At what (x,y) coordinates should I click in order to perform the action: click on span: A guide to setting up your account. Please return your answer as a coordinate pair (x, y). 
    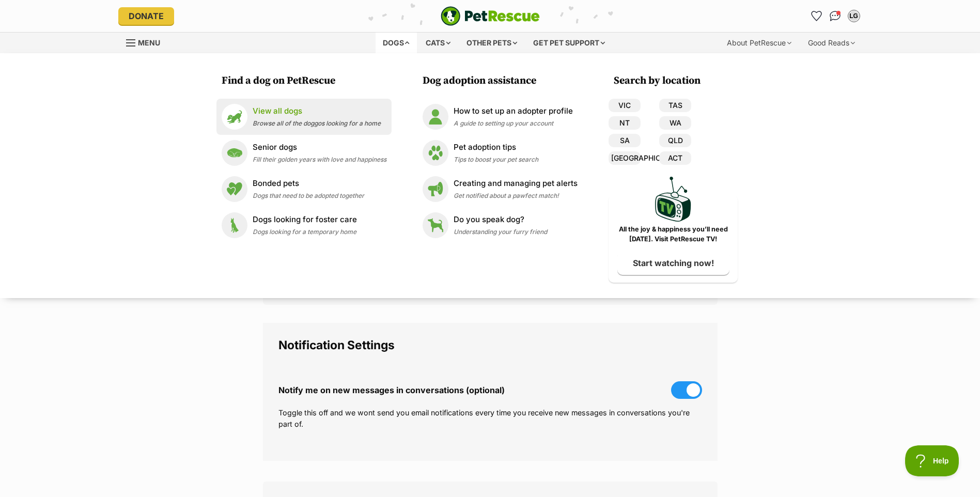
    Looking at the image, I should click on (504, 123).